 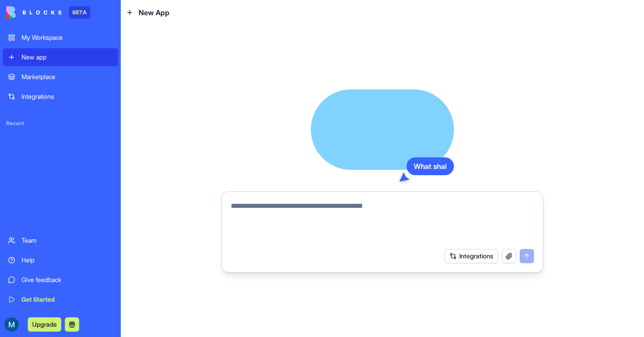 What do you see at coordinates (12, 324) in the screenshot?
I see `img: ACg8ocIt2alUiI508ww-qrRXisy0P-2RlMCUBZRGXmSj59uQb6xB6cMZ=s96-c` at bounding box center [12, 324].